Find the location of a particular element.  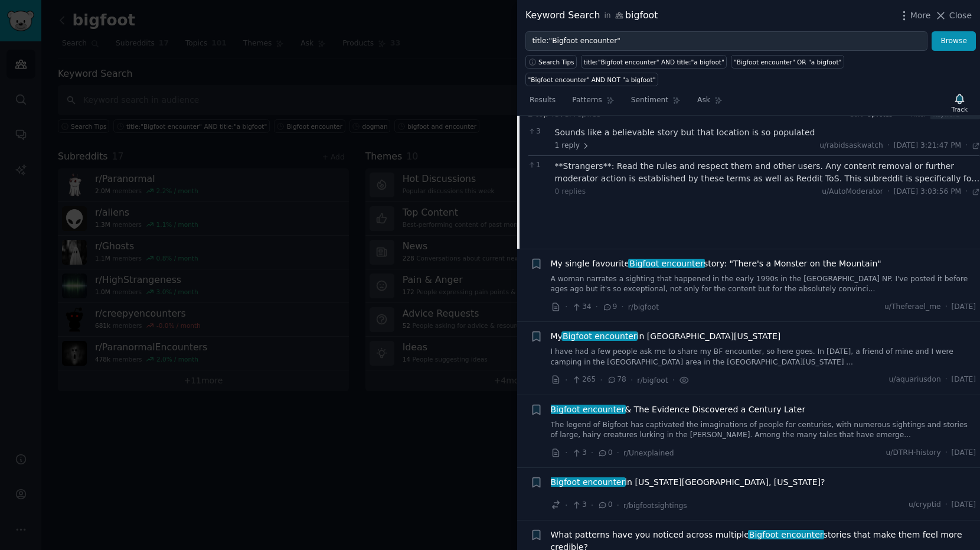

button: Search Tips is located at coordinates (551, 62).